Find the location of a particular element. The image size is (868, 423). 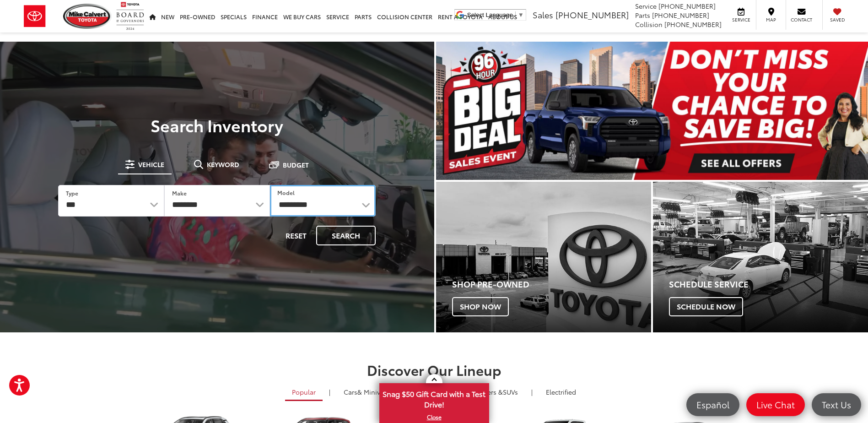

a: Text Us is located at coordinates (836, 405).